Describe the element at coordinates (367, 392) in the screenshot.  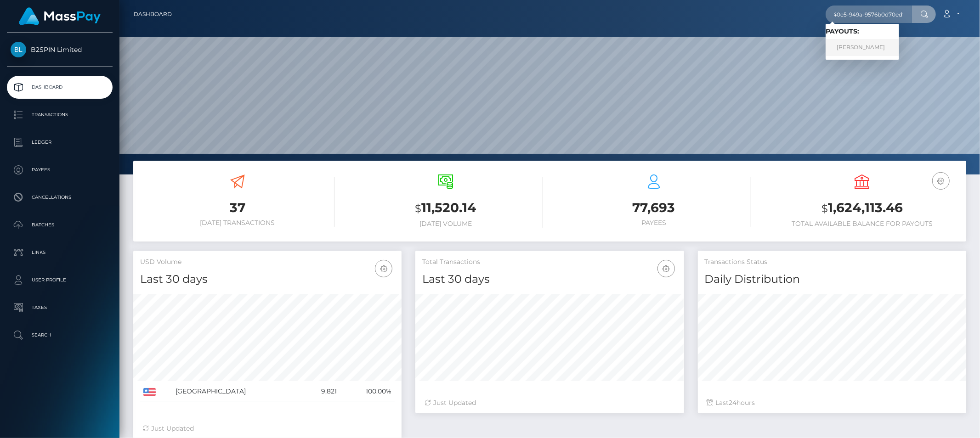
I see `td: 100.00%` at that location.